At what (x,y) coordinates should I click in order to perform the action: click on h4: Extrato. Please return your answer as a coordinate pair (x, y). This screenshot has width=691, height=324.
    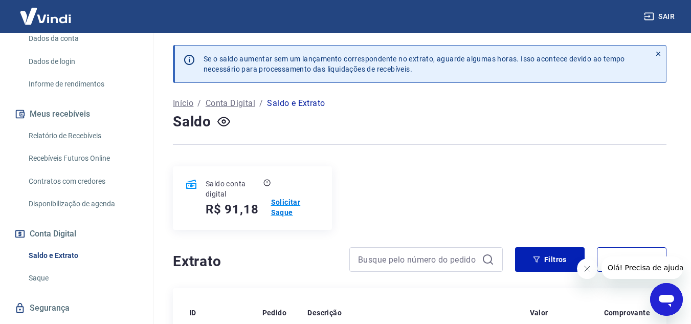
    Looking at the image, I should click on (255, 261).